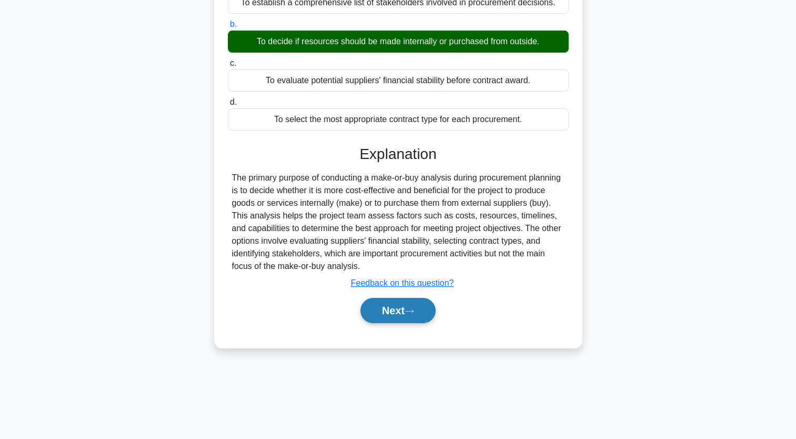  What do you see at coordinates (233, 24) in the screenshot?
I see `span: b.` at bounding box center [233, 24].